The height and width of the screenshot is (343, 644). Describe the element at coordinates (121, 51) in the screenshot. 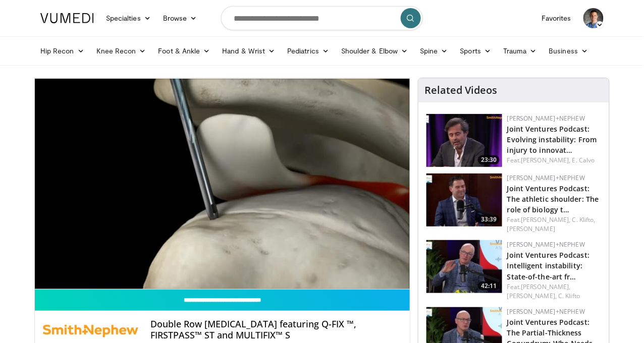

I see `a: Knee Recon` at that location.